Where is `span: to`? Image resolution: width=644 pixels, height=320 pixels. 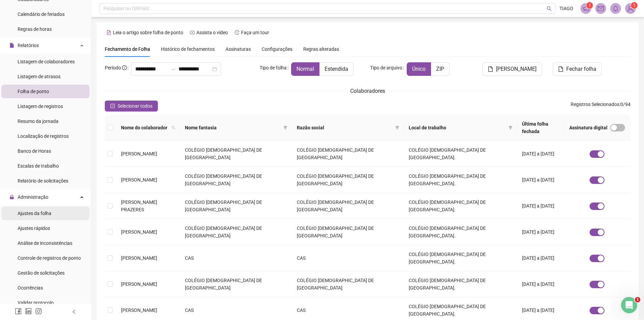 span: to is located at coordinates (173, 69).